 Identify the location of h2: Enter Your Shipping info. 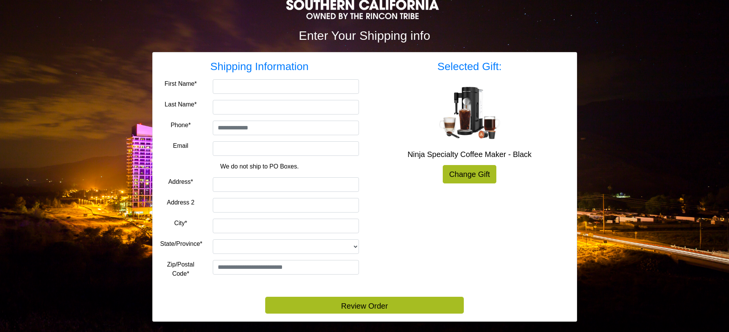
(365, 36).